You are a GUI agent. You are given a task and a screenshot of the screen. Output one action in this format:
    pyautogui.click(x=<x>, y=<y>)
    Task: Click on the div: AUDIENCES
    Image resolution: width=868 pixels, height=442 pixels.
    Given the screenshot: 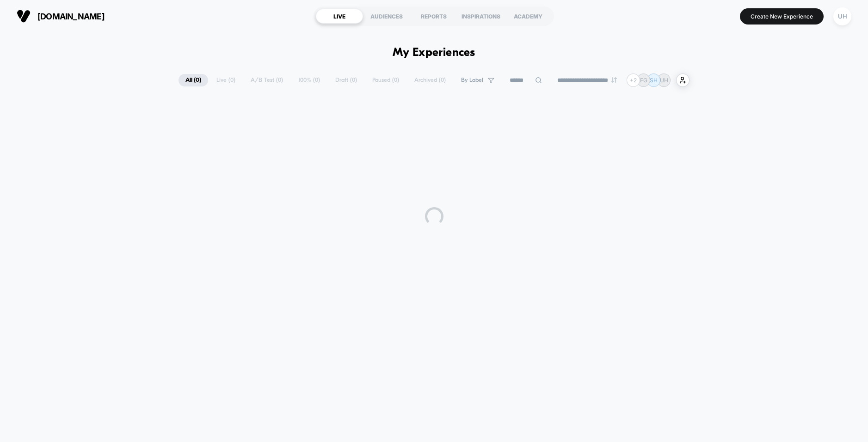 What is the action you would take?
    pyautogui.click(x=386, y=16)
    